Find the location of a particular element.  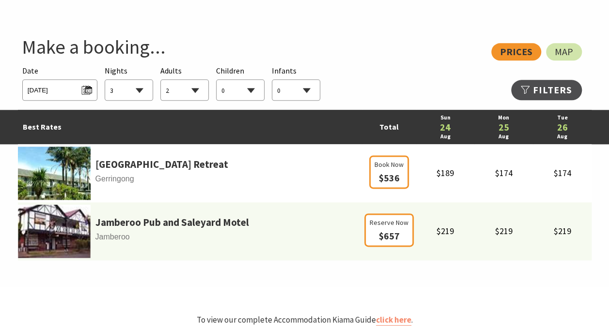

span: $189 is located at coordinates (445, 173).